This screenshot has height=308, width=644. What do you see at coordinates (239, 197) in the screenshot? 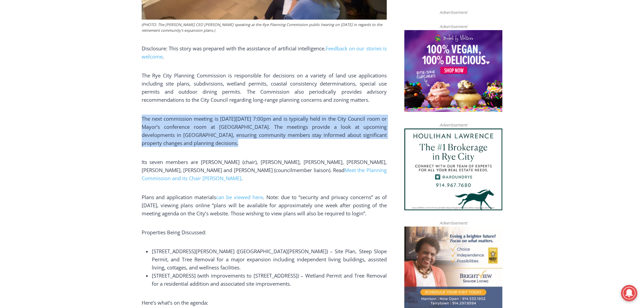
I see `a: can be viewed here` at bounding box center [239, 197].